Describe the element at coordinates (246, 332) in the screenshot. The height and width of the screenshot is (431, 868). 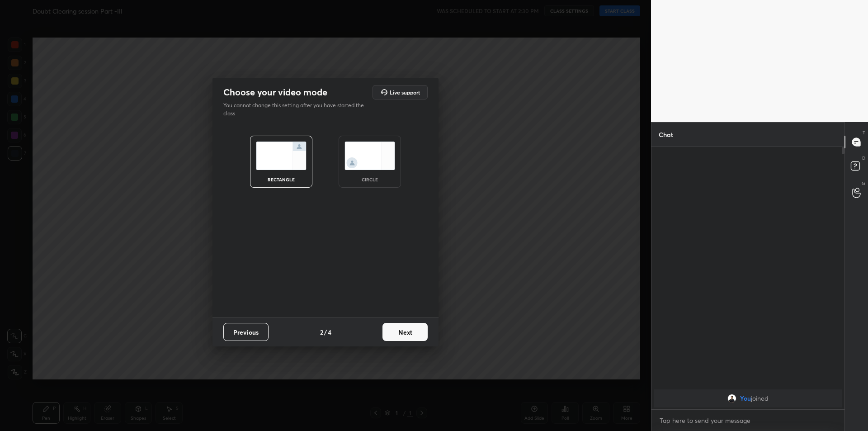
I see `button: Previous` at that location.